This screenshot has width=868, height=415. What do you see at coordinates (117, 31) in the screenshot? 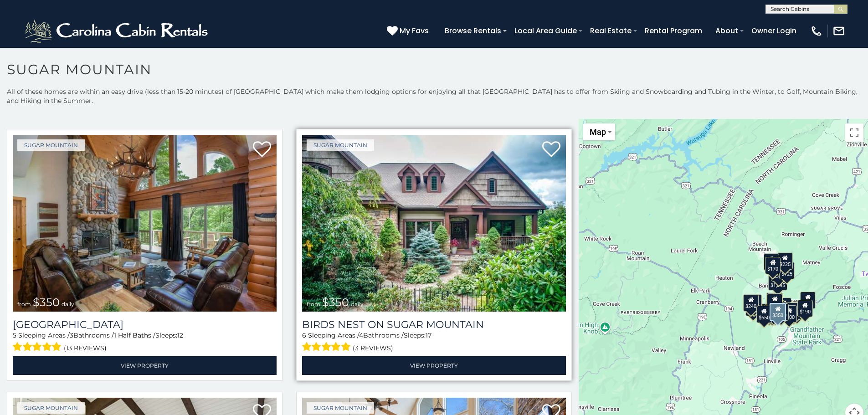
I see `img: White-1-2.png` at bounding box center [117, 31].